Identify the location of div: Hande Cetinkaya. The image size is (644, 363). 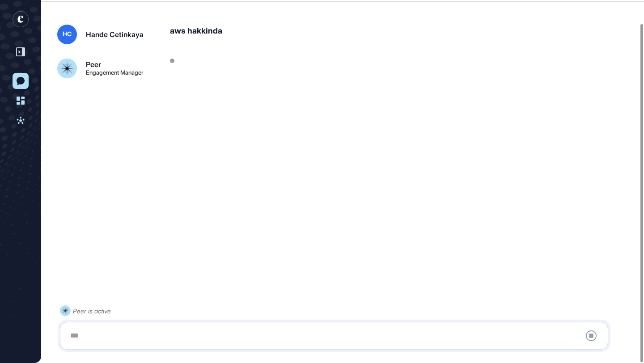
(114, 35).